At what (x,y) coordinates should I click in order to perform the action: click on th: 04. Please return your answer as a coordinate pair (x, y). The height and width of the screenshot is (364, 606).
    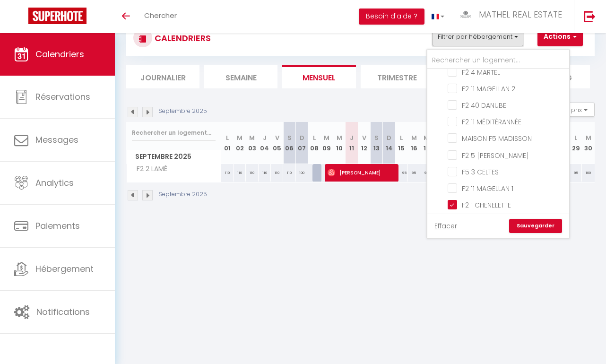
    Looking at the image, I should click on (264, 143).